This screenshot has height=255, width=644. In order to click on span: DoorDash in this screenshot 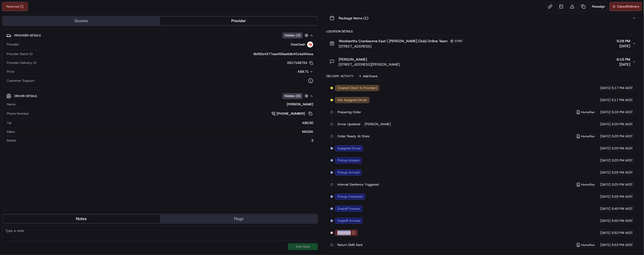, I will do `click(298, 44)`.